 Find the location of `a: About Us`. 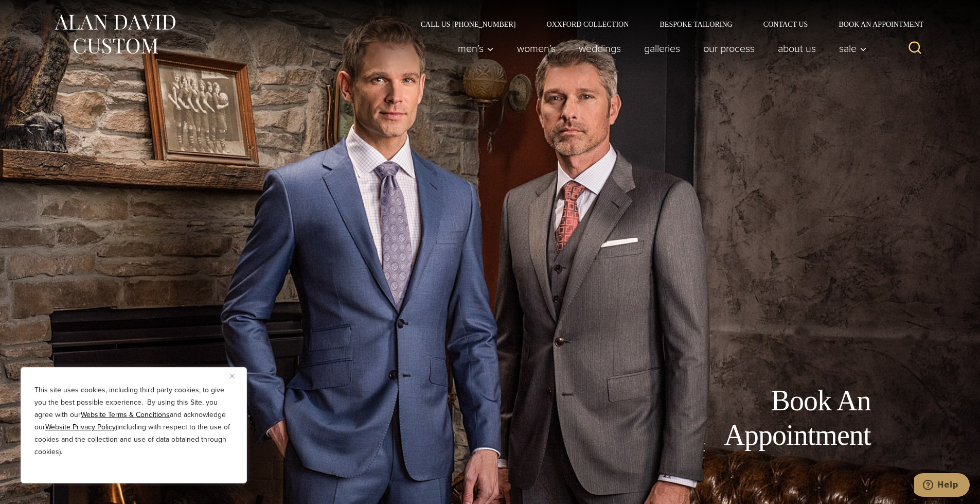

a: About Us is located at coordinates (796, 48).